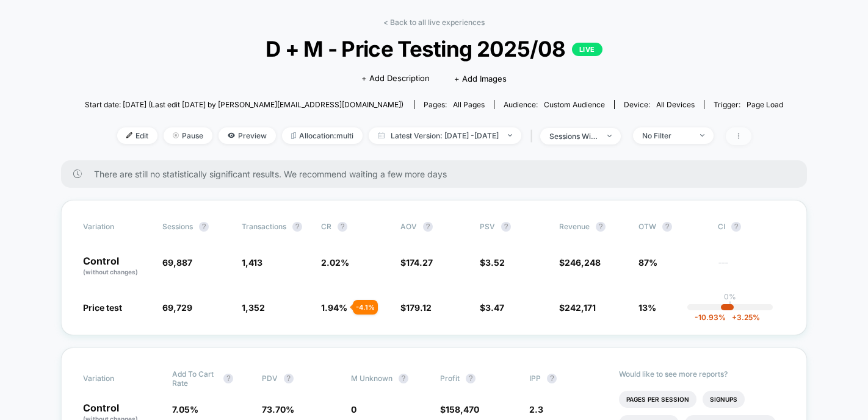 The width and height of the screenshot is (868, 420). I want to click on span: 1,413, so click(252, 262).